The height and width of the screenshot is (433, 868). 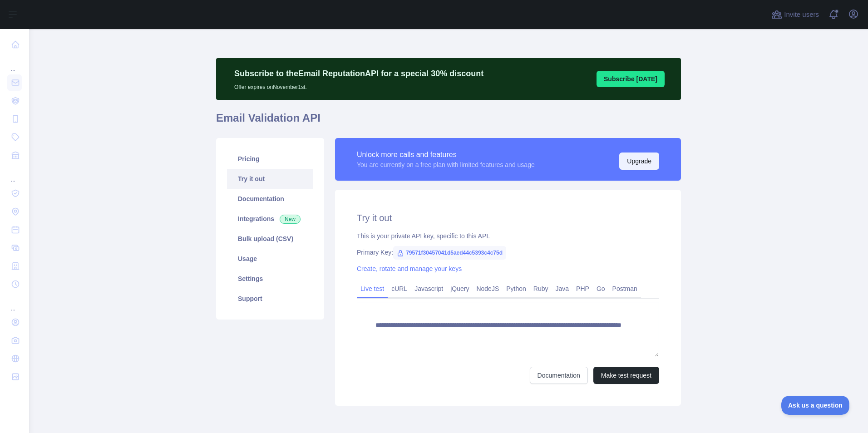 I want to click on a: Javascript, so click(x=428, y=288).